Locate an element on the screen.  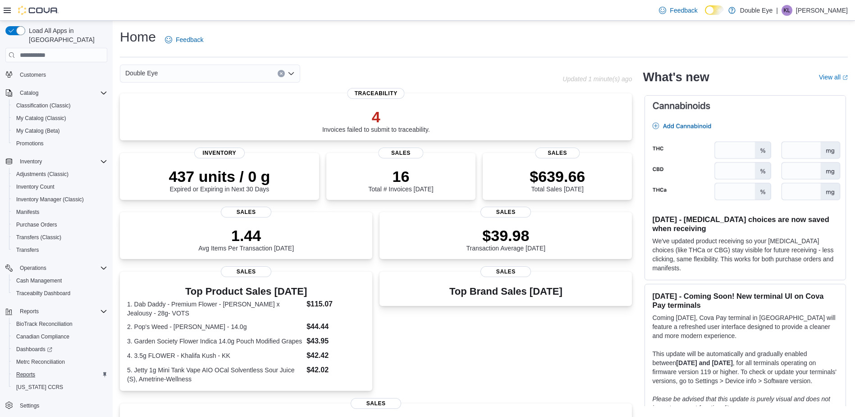
span: My Catalog (Classic) is located at coordinates (41, 118).